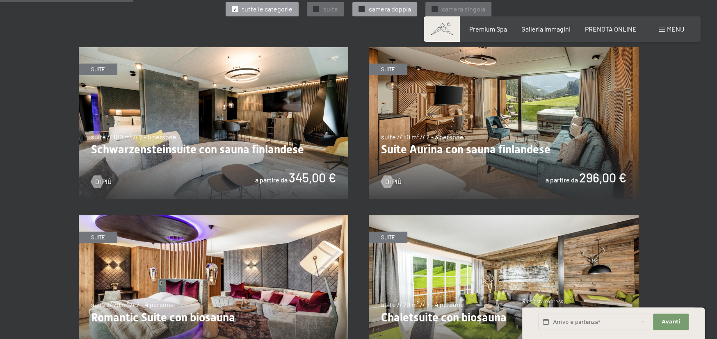 This screenshot has height=339, width=717. I want to click on span: Galleria immagini, so click(546, 29).